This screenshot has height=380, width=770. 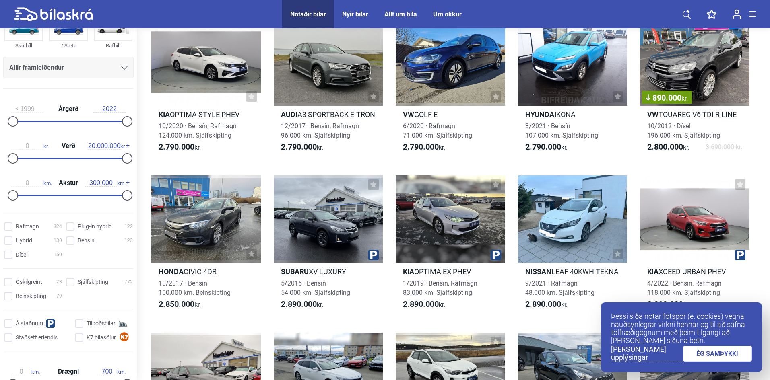 What do you see at coordinates (31, 296) in the screenshot?
I see `span: Beinskipting` at bounding box center [31, 296].